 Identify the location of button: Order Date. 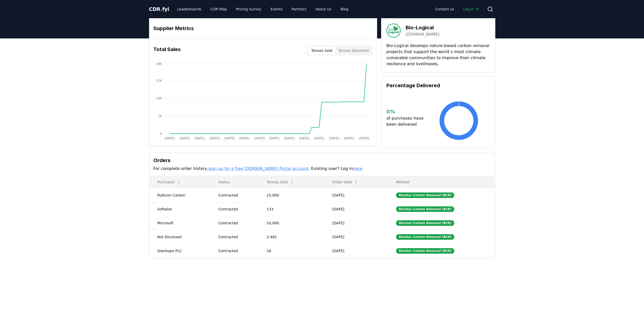
(345, 182).